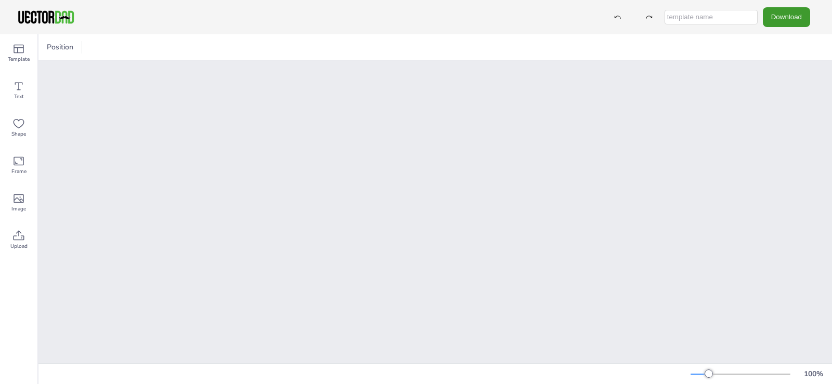 This screenshot has height=384, width=832. Describe the element at coordinates (19, 97) in the screenshot. I see `span: Text` at that location.